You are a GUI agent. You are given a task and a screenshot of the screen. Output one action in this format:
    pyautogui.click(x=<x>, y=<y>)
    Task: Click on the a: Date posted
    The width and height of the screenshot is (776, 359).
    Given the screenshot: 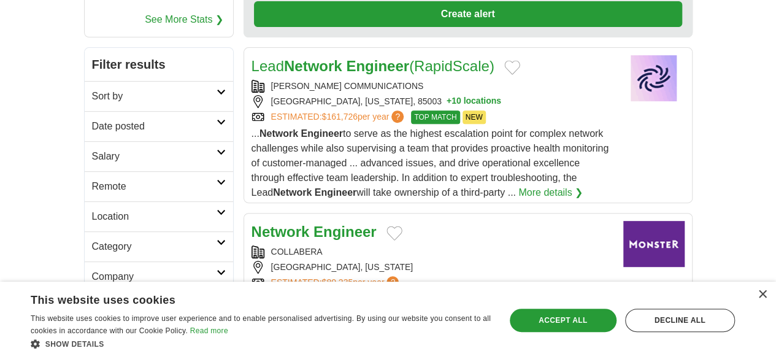 What is the action you would take?
    pyautogui.click(x=159, y=126)
    